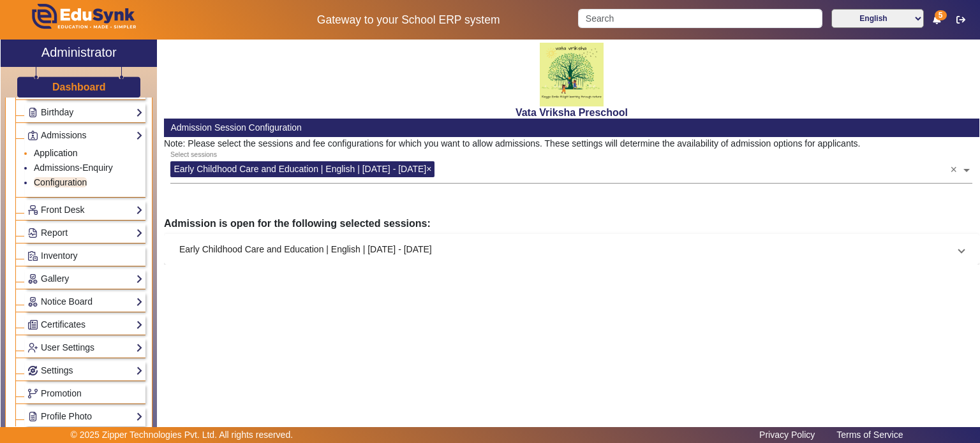  I want to click on span: Promotion, so click(61, 393).